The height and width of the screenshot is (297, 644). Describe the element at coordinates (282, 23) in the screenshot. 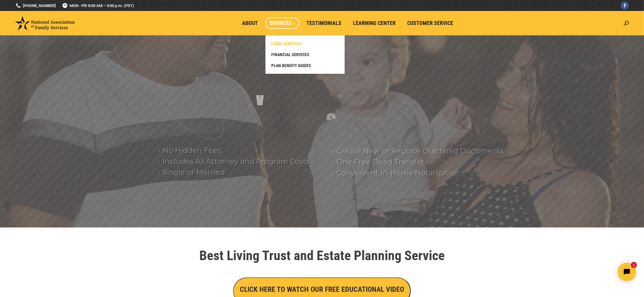

I see `span: Services` at that location.